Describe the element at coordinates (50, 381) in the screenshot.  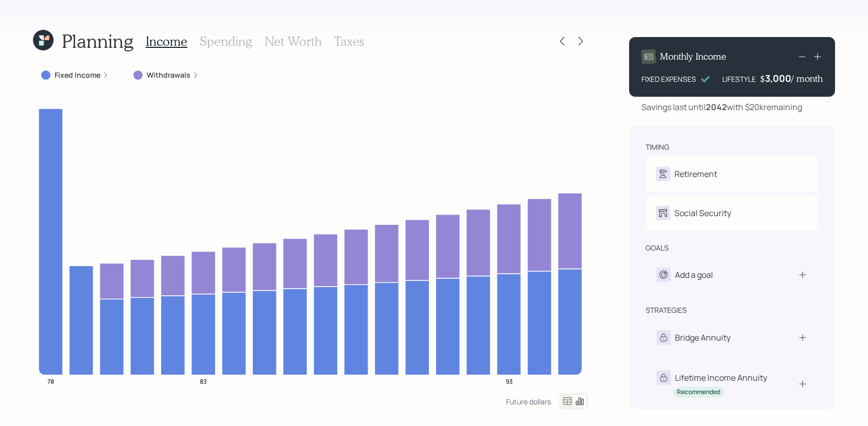
I see `tspan: 78` at that location.